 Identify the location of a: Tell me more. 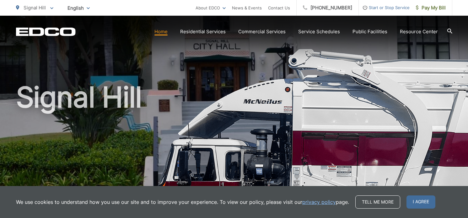
(377, 202).